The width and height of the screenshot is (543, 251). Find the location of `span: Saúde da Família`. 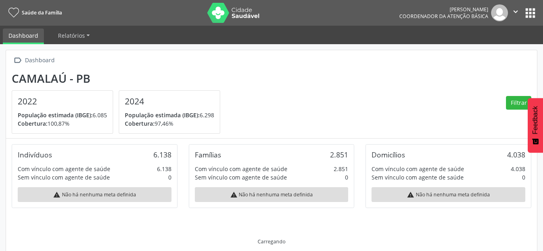

span: Saúde da Família is located at coordinates (42, 12).